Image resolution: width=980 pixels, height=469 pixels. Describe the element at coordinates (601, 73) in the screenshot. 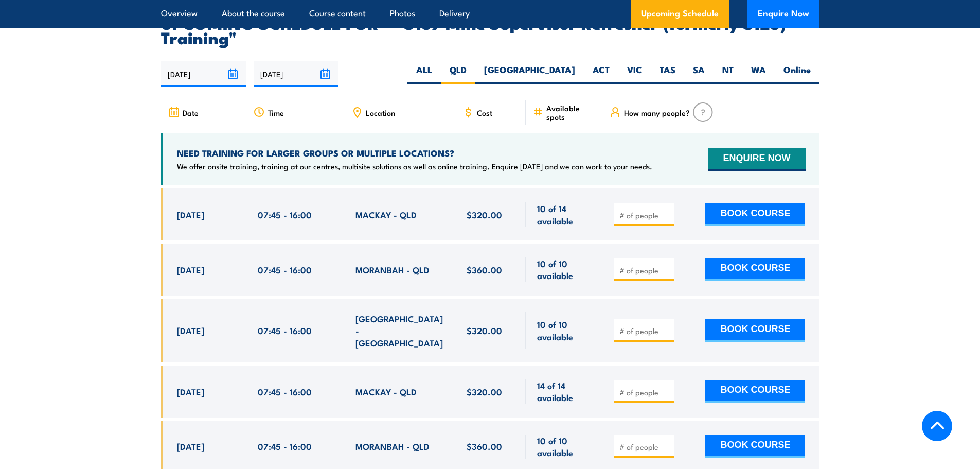

I see `label: ACT` at that location.